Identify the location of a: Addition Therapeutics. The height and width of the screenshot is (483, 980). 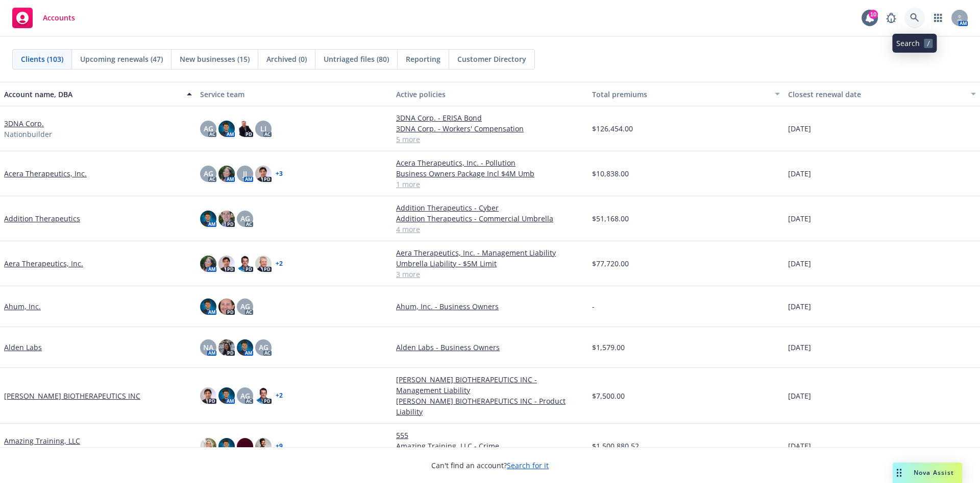
(42, 218).